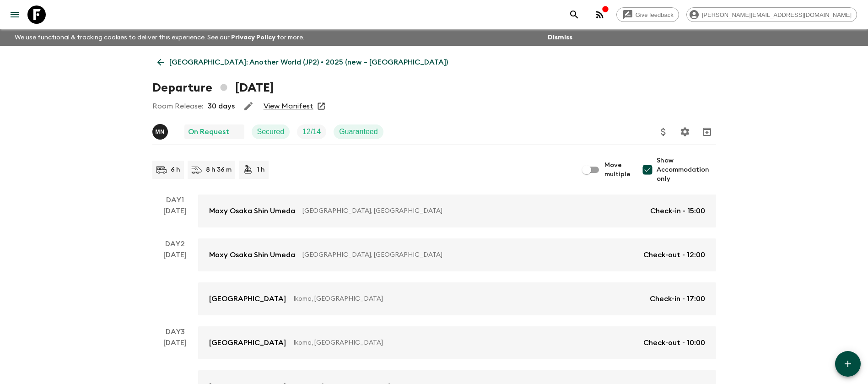 The image size is (868, 384). Describe the element at coordinates (160, 132) in the screenshot. I see `p: M N` at that location.